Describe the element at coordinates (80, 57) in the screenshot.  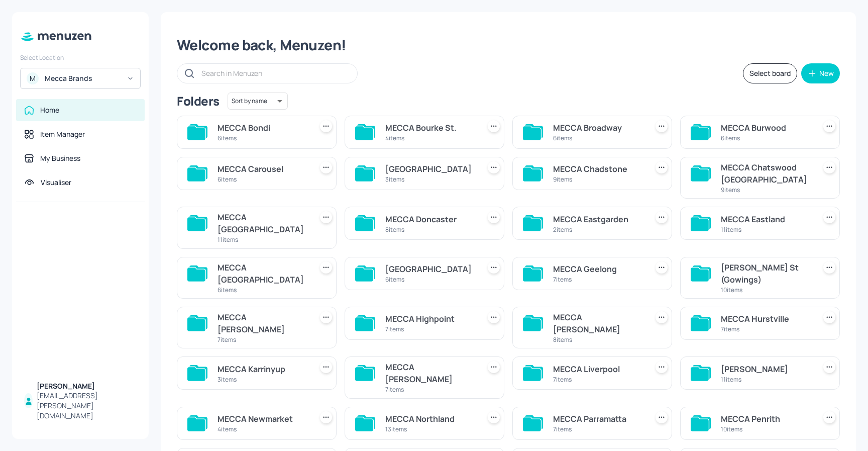
I see `div: Select Location` at that location.